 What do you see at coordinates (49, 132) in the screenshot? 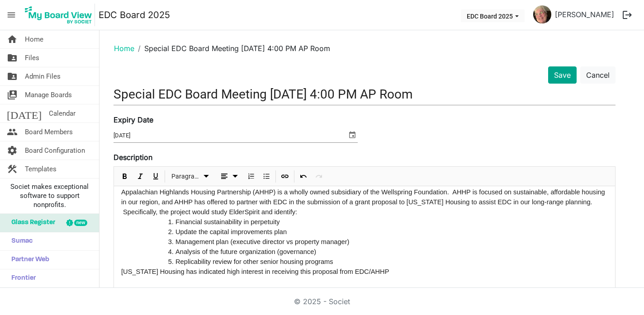
I see `span: Board Members` at bounding box center [49, 132].